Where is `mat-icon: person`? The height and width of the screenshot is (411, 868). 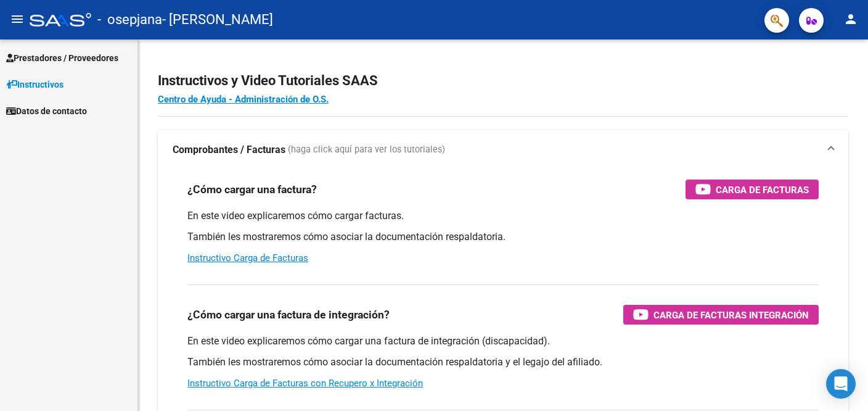
mat-icon: person is located at coordinates (851, 19).